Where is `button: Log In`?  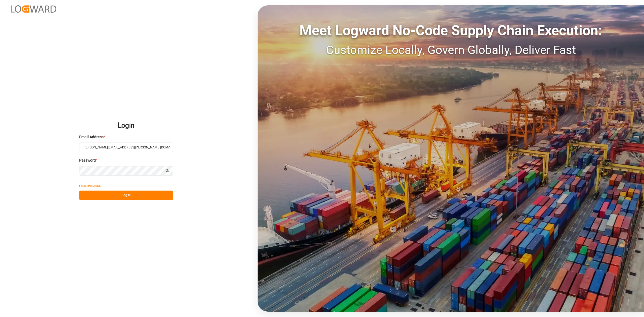
button: Log In is located at coordinates (126, 195).